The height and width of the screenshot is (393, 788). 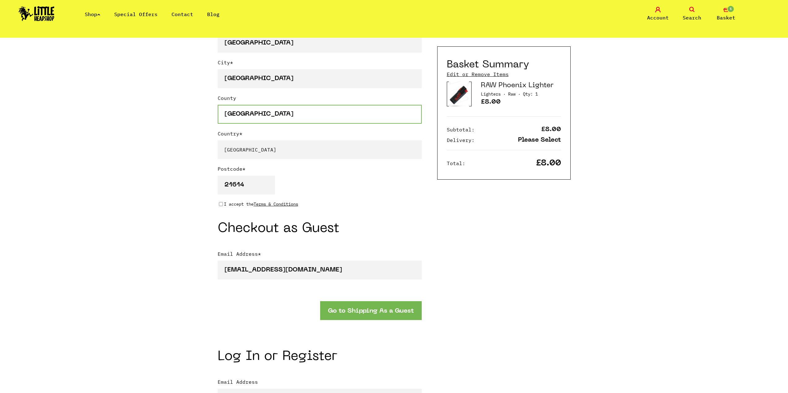 I want to click on span: Basket, so click(x=726, y=18).